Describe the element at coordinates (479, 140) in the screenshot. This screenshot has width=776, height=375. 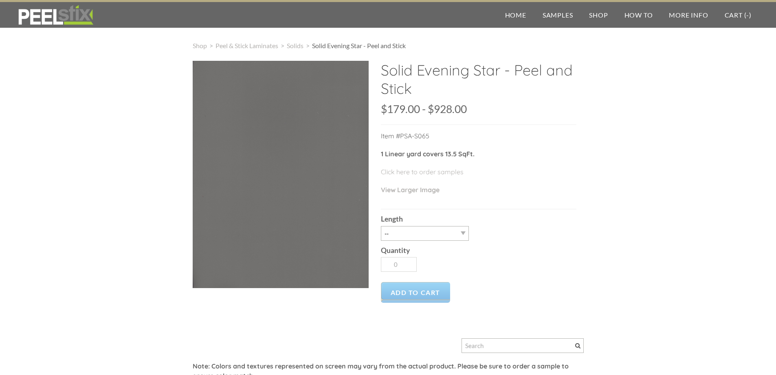
I see `p: Item #PSA-S065` at that location.